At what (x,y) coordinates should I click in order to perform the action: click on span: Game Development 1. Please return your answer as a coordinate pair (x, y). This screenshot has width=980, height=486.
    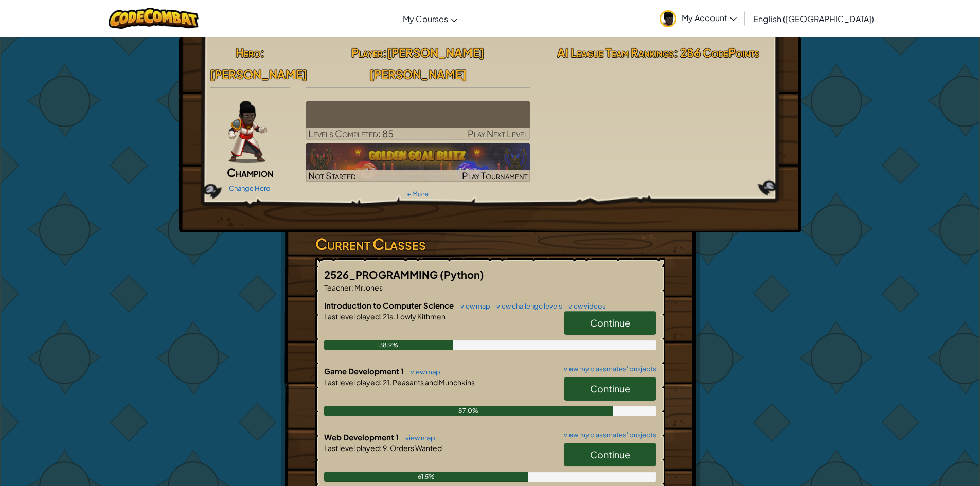
    Looking at the image, I should click on (365, 370).